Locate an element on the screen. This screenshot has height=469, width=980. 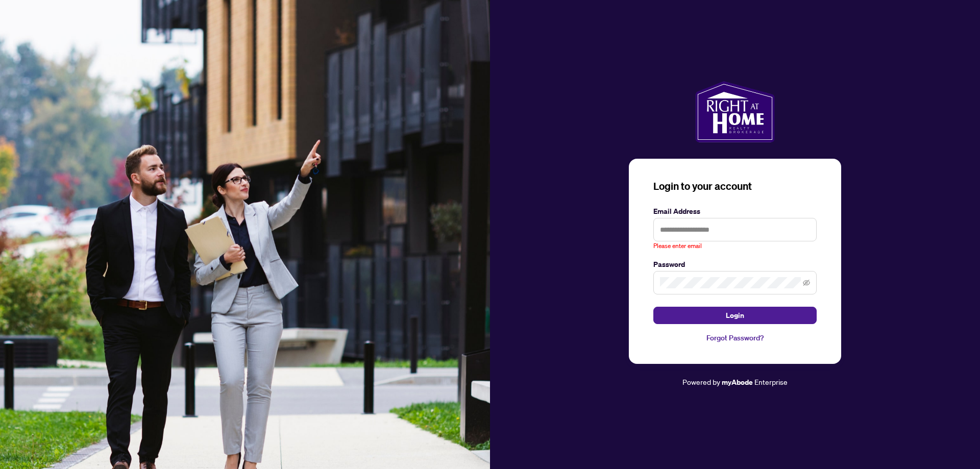
a: Forgot Password? is located at coordinates (735, 338).